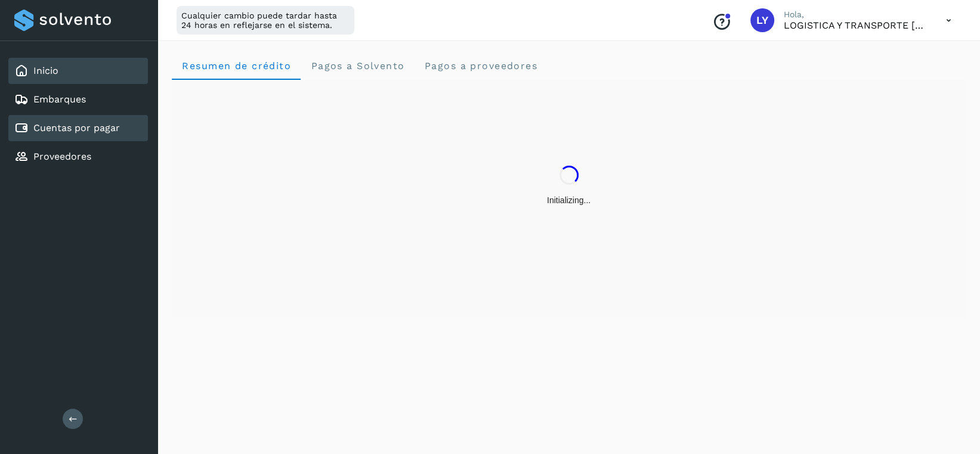  What do you see at coordinates (236, 66) in the screenshot?
I see `span: Resumen de crédito` at bounding box center [236, 66].